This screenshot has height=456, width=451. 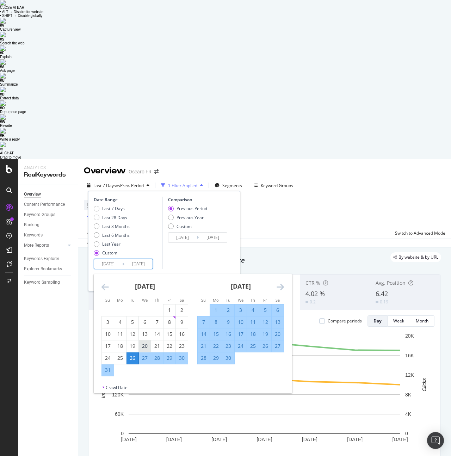 I want to click on div: Crawl Date, so click(x=117, y=388).